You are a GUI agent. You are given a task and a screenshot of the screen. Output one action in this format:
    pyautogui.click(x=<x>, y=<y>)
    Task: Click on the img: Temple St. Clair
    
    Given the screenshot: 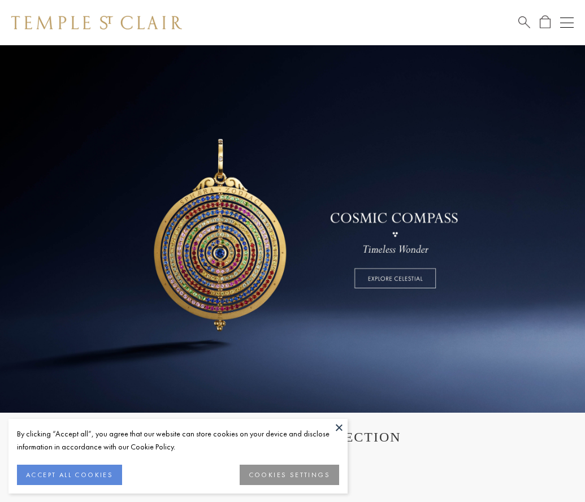 What is the action you would take?
    pyautogui.click(x=97, y=23)
    